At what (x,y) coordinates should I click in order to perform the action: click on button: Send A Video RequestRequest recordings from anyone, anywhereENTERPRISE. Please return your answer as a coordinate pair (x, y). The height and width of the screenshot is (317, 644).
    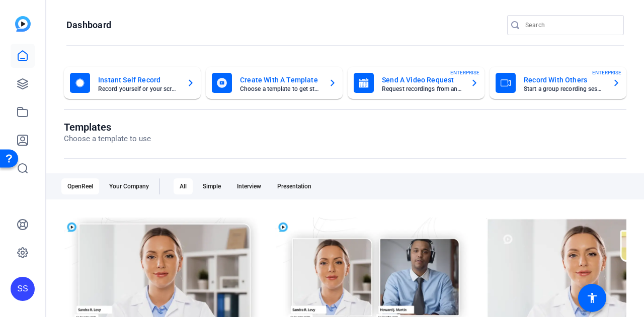
    Looking at the image, I should click on (416, 83).